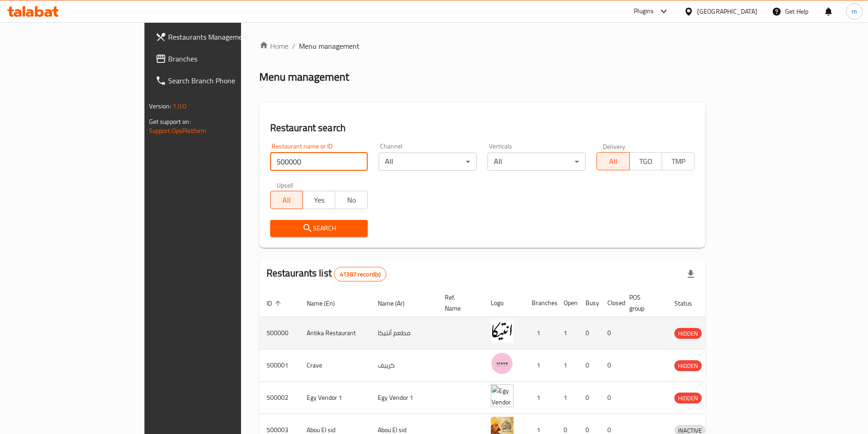 This screenshot has height=434, width=868. I want to click on th: Branches, so click(541, 303).